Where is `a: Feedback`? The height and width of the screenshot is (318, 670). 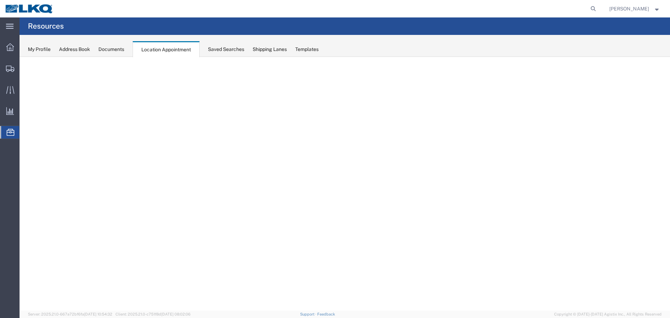
a: Feedback is located at coordinates (326, 314).